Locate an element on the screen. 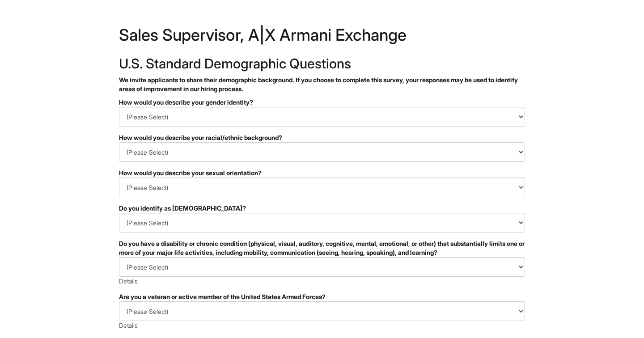 This screenshot has width=644, height=338. h2: U.S. Standard Demographic Questions is located at coordinates (322, 63).